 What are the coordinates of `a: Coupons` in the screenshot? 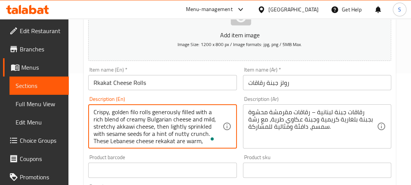 It's located at (36, 159).